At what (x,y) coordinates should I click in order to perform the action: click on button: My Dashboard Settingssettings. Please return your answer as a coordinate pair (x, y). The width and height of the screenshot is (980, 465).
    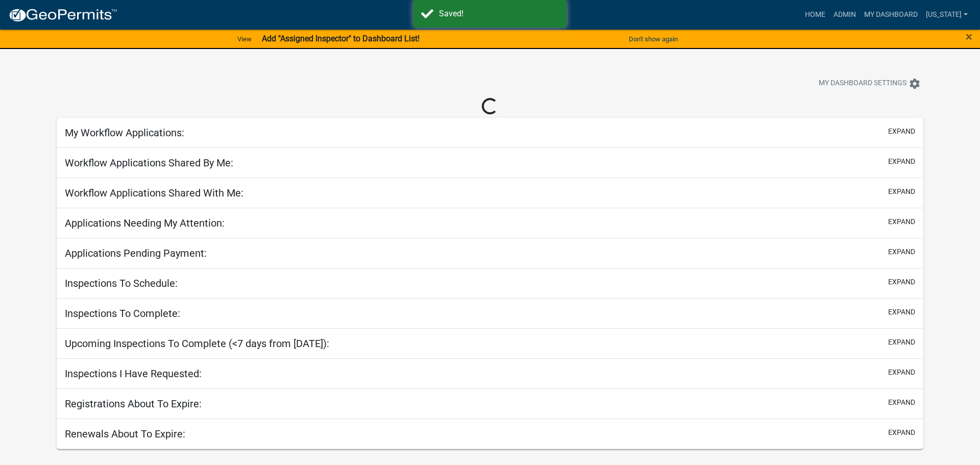
    Looking at the image, I should click on (870, 83).